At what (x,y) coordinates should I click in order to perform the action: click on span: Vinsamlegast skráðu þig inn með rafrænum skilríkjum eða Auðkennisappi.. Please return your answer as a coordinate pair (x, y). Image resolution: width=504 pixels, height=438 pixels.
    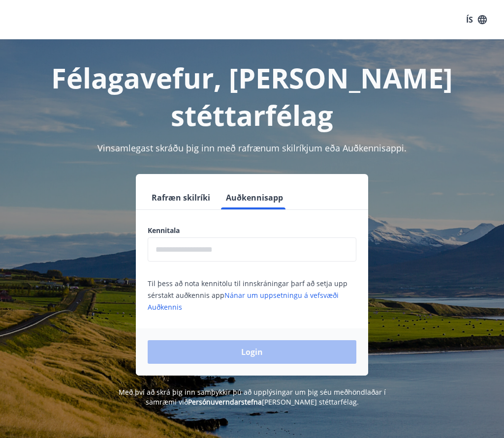
    Looking at the image, I should click on (252, 148).